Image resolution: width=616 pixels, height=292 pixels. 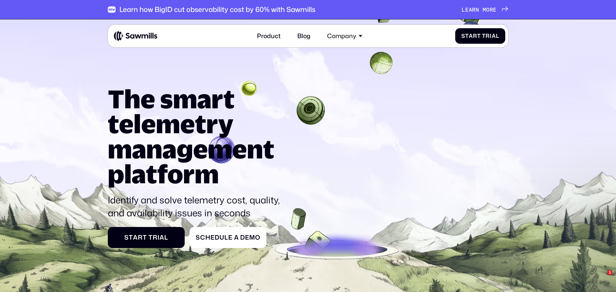 What do you see at coordinates (197, 206) in the screenshot?
I see `p: Identify and solve telemetry cost, quality, and availability issues in seconds` at bounding box center [197, 206].